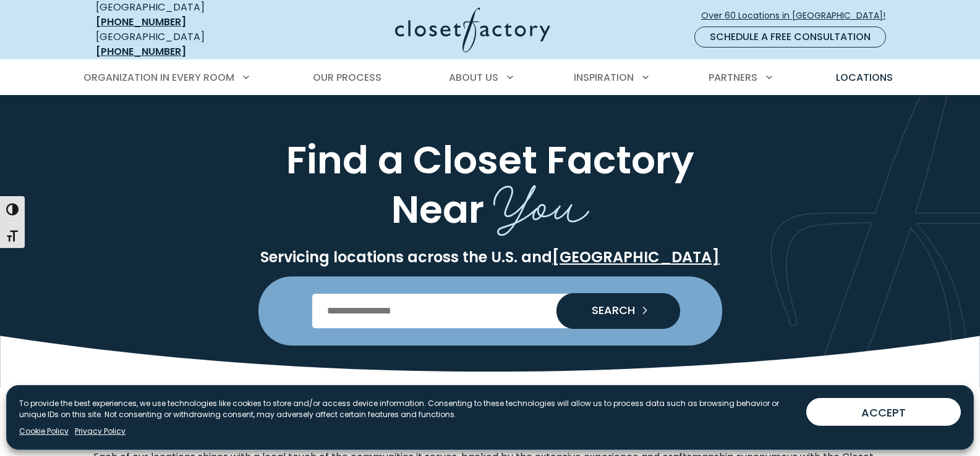  I want to click on span: SEARCH, so click(608, 310).